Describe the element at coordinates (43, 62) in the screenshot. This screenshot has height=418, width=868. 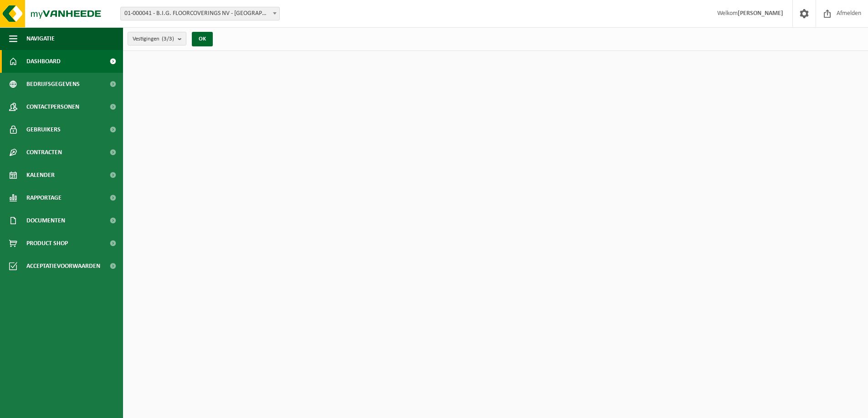
I see `span: Dashboard` at that location.